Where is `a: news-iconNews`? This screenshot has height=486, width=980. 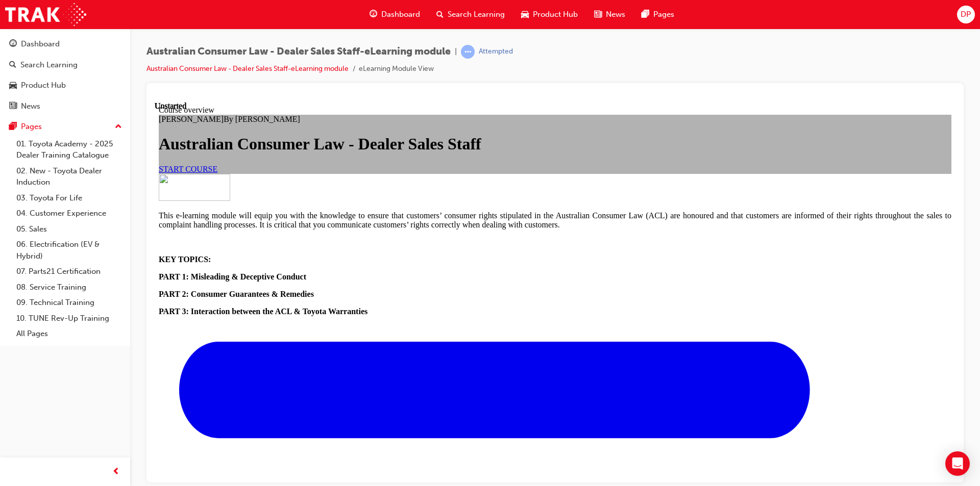
a: news-iconNews is located at coordinates (609, 15).